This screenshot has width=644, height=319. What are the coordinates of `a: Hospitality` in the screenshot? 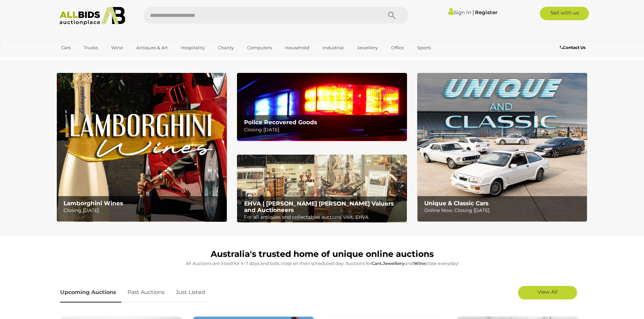 It's located at (193, 48).